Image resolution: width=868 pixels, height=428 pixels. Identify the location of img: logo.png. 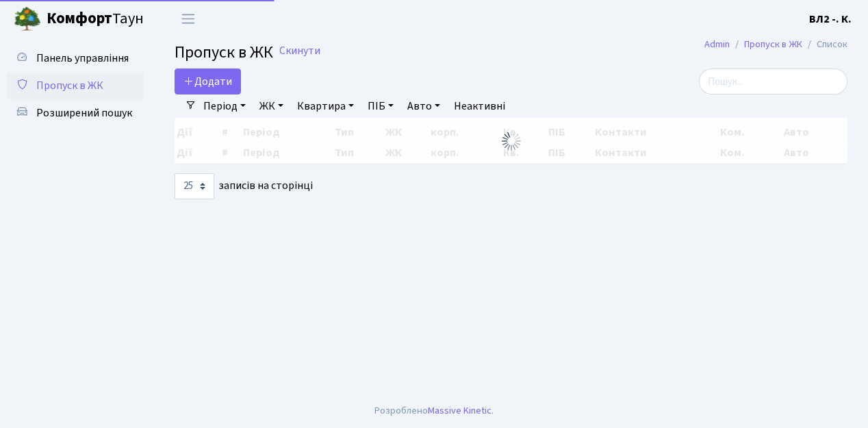
(27, 19).